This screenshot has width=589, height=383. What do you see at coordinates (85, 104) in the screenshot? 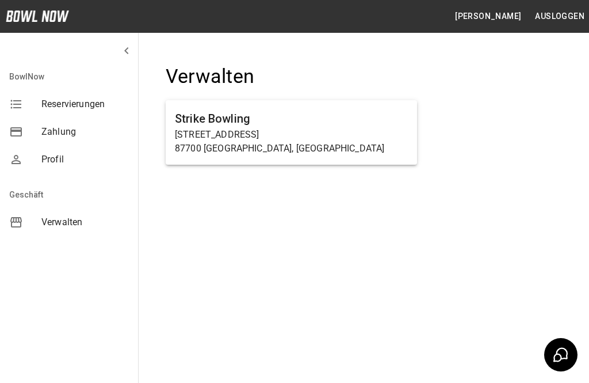
I see `span: Reservierungen` at bounding box center [85, 104].